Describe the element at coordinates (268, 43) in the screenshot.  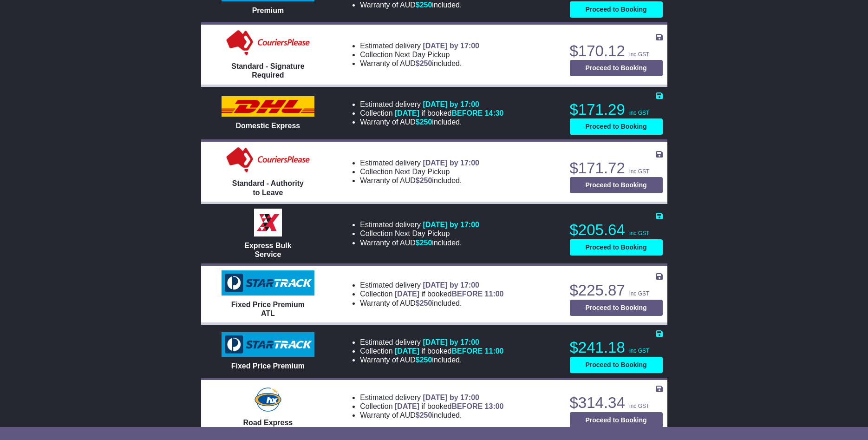
I see `img: Couriers Please: Standard - Signature Required` at that location.